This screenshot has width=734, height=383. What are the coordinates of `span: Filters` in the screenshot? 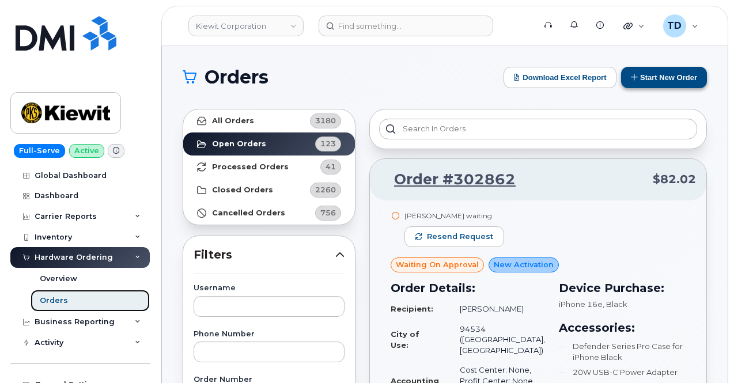 It's located at (265, 255).